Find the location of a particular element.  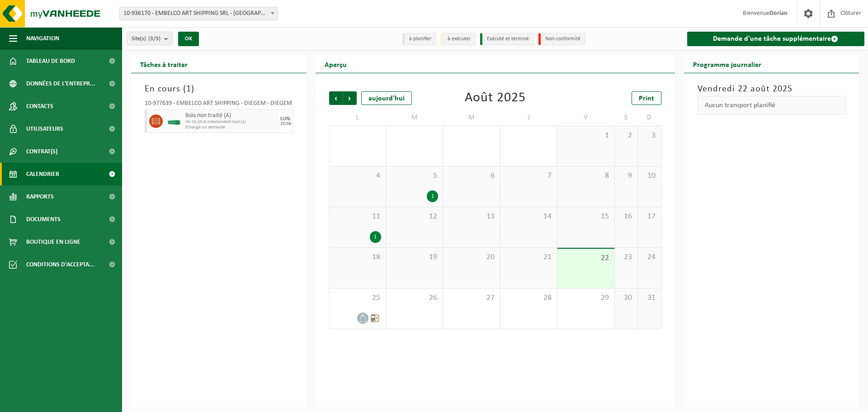

td: S is located at coordinates (626, 118).